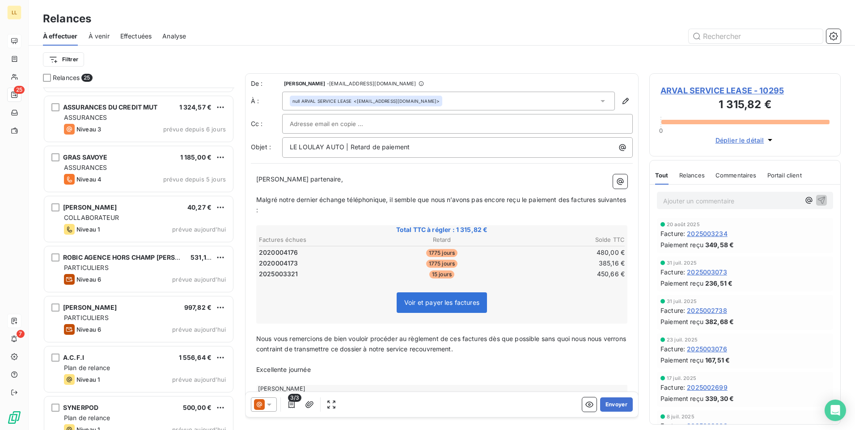 This screenshot has height=430, width=855. I want to click on span: 997,82 €, so click(198, 307).